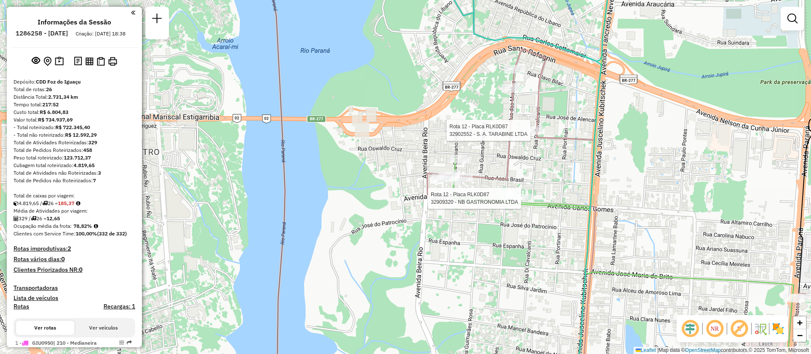 Image resolution: width=811 pixels, height=354 pixels. Describe the element at coordinates (74, 166) in the screenshot. I see `div: Cubagem total roteirizado:` at that location.